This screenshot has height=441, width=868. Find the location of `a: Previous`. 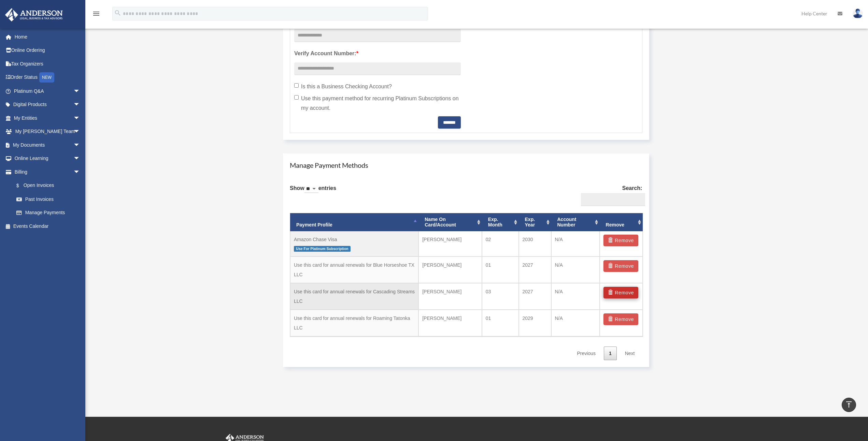

a: Previous is located at coordinates (587, 353).